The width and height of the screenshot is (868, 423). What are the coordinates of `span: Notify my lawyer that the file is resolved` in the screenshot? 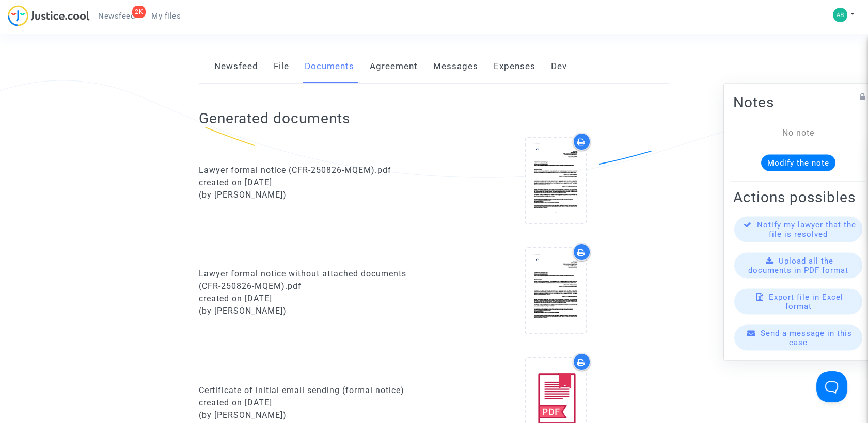 It's located at (807, 230).